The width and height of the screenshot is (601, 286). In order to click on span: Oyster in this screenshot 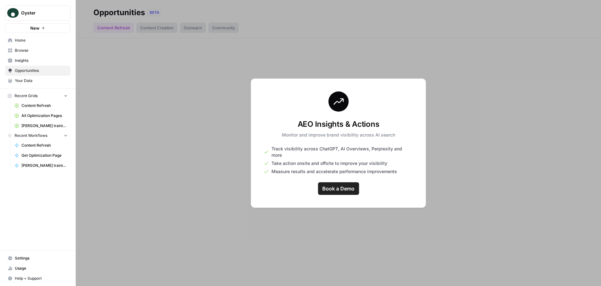, I will do `click(40, 13)`.